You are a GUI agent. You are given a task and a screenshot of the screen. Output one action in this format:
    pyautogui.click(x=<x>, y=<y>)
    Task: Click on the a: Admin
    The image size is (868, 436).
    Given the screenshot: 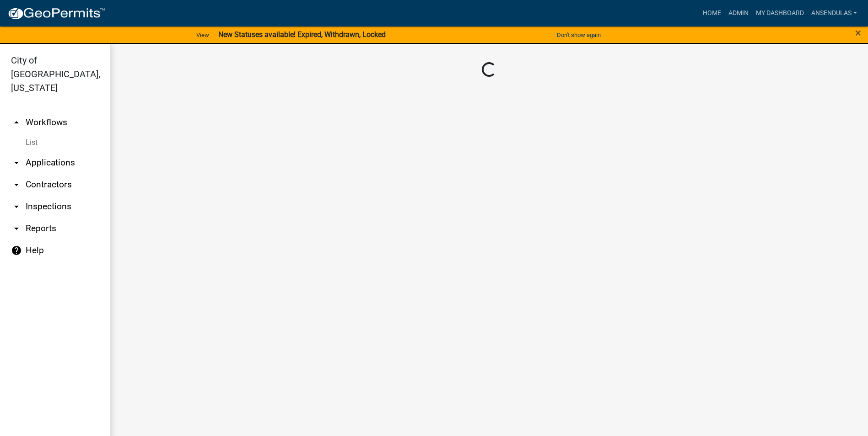 What is the action you would take?
    pyautogui.click(x=738, y=13)
    